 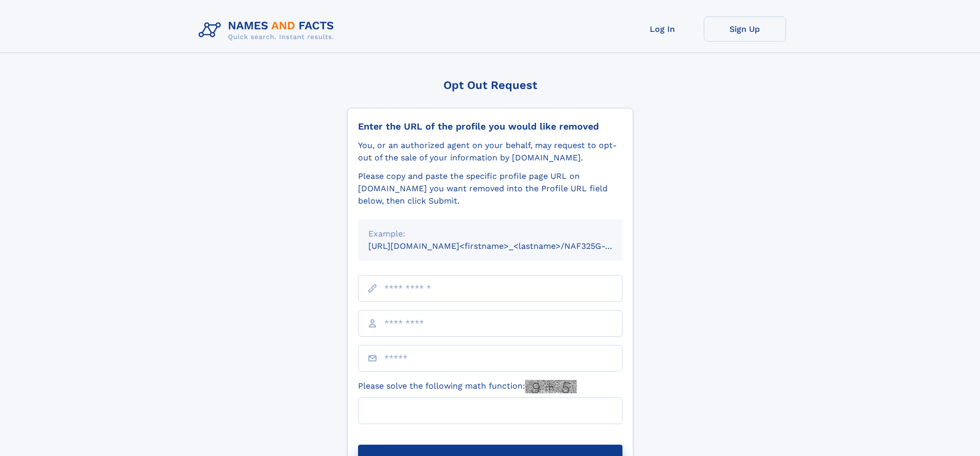 I want to click on div: Example:, so click(x=490, y=234).